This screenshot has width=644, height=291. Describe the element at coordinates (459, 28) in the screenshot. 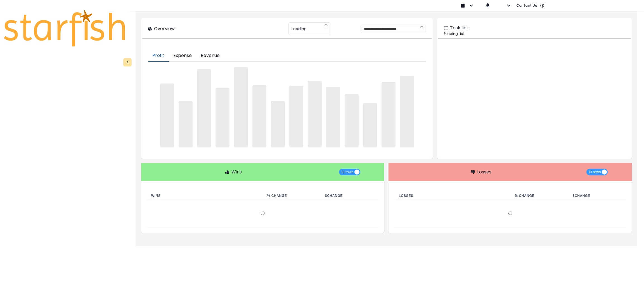

I see `p: Task List` at that location.